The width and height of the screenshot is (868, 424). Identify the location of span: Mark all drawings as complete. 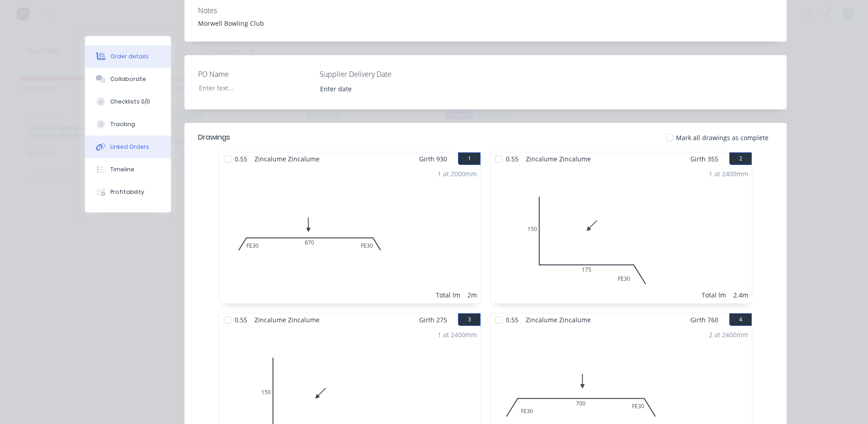
(722, 138).